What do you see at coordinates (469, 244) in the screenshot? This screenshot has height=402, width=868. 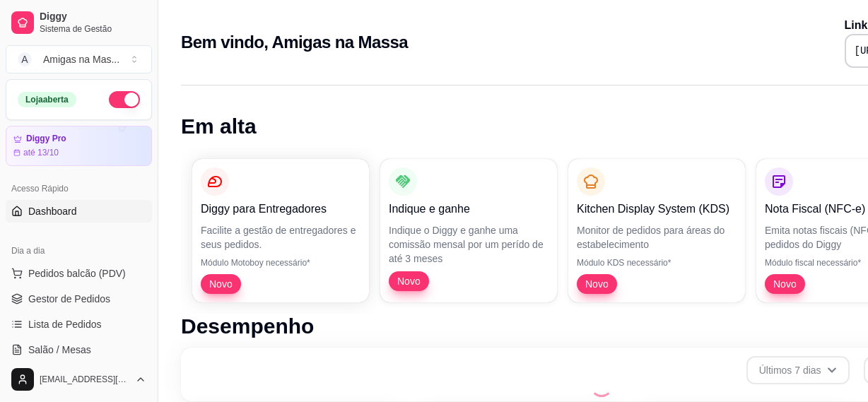 I see `p: Indique o Diggy e ganhe uma comissão mensal por um perído de até 3 meses` at bounding box center [469, 244].